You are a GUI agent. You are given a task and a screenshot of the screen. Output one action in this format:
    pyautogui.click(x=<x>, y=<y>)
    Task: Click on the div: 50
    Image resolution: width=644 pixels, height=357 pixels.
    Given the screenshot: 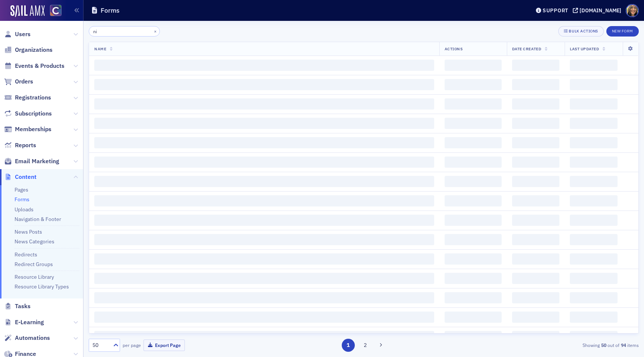 What is the action you would take?
    pyautogui.click(x=101, y=346)
    